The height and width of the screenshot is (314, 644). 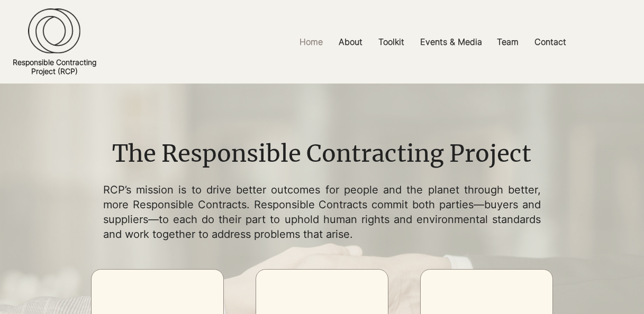 What do you see at coordinates (391, 42) in the screenshot?
I see `p: Toolkit` at bounding box center [391, 42].